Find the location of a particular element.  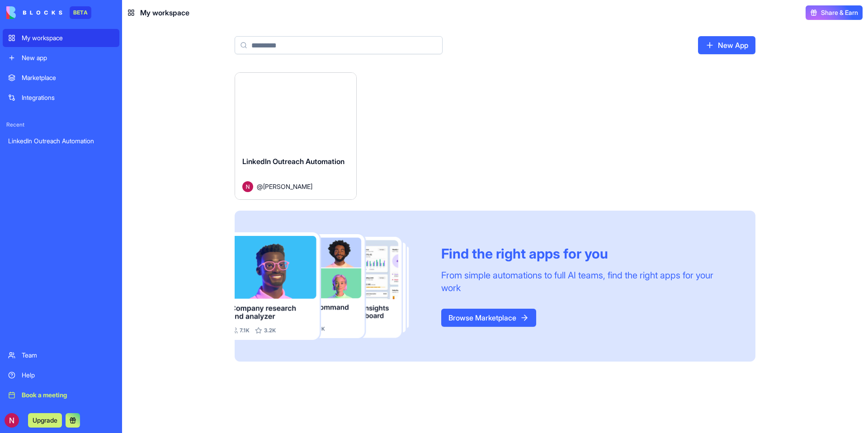

img: Avatar is located at coordinates (248, 187).